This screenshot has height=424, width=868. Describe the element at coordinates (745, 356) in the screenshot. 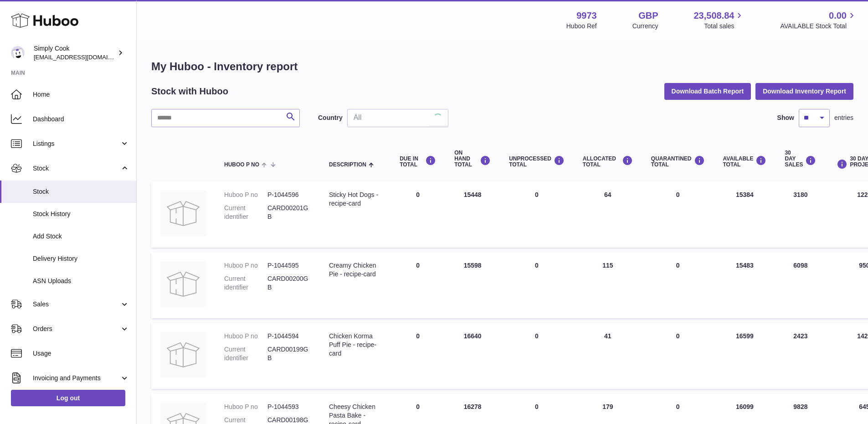

I see `td: 16599` at that location.